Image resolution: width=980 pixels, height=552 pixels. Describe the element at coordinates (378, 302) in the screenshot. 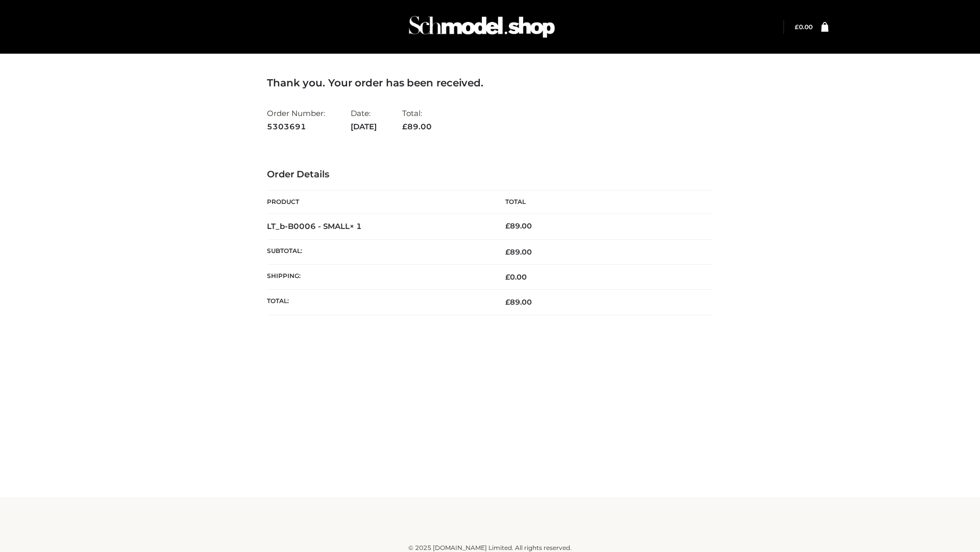

I see `th: Total:` at that location.